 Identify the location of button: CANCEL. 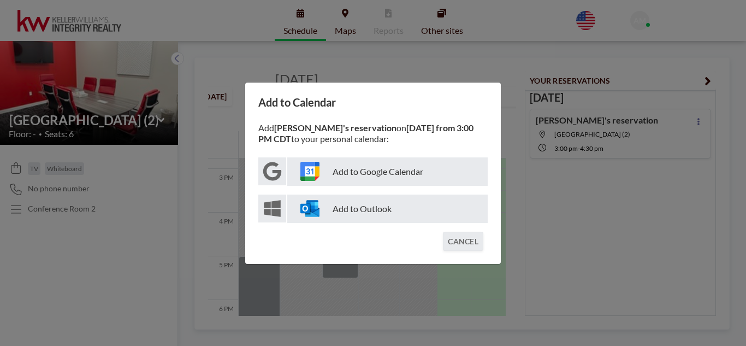
(463, 241).